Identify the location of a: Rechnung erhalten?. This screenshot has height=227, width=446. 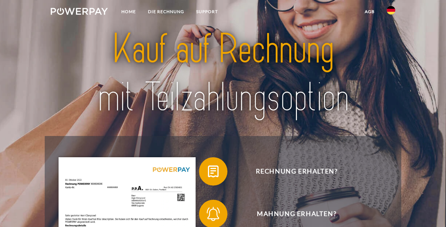
(291, 172).